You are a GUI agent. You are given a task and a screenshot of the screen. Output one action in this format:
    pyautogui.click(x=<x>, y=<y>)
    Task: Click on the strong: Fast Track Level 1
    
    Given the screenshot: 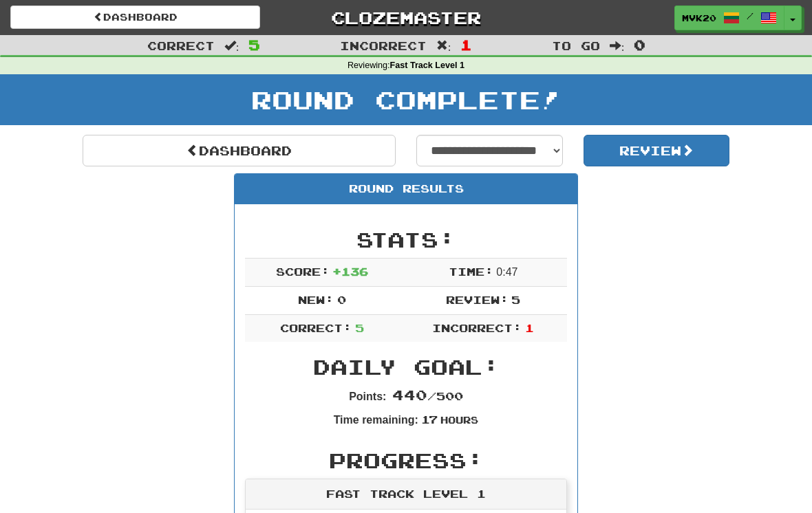 What is the action you would take?
    pyautogui.click(x=427, y=66)
    